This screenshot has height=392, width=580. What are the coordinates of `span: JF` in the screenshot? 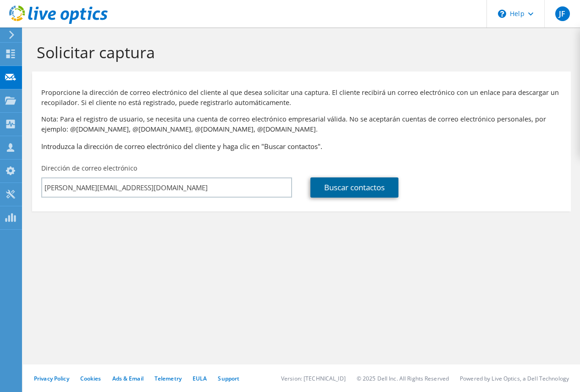 It's located at (562, 14).